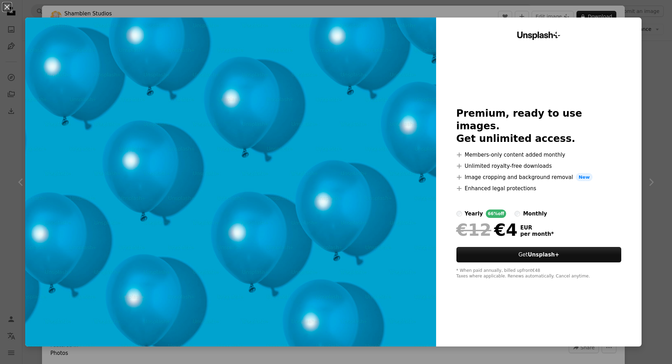  I want to click on li: Enhanced legal protections, so click(539, 188).